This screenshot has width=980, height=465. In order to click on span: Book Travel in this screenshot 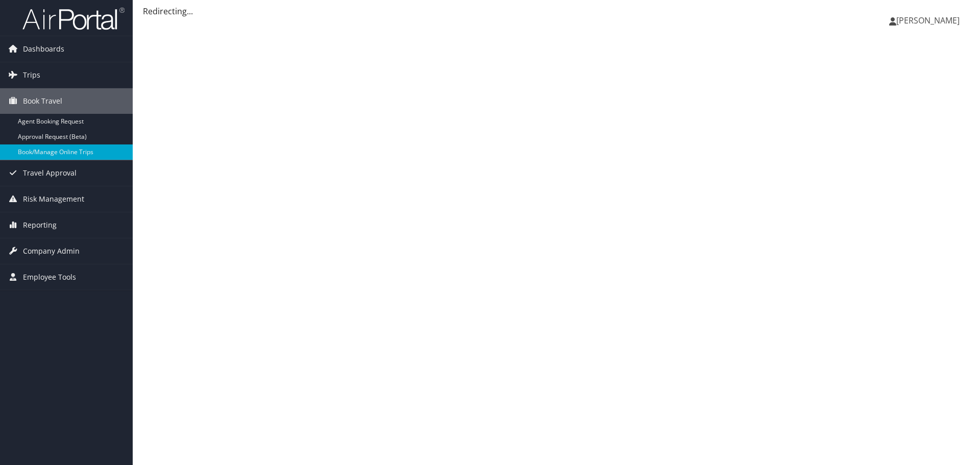, I will do `click(43, 101)`.